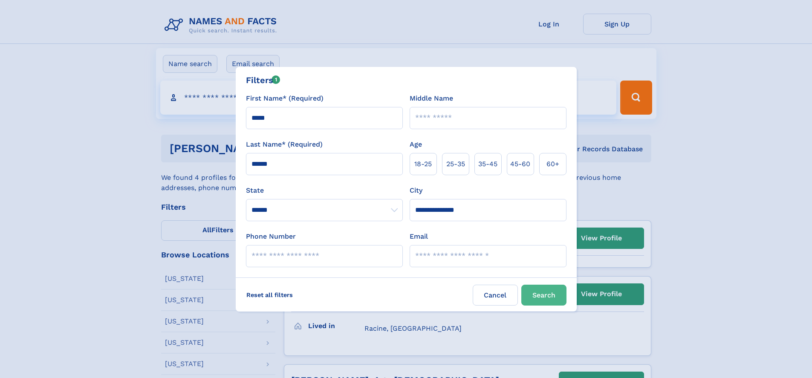  Describe the element at coordinates (285, 99) in the screenshot. I see `label: First Name* (Required)` at that location.